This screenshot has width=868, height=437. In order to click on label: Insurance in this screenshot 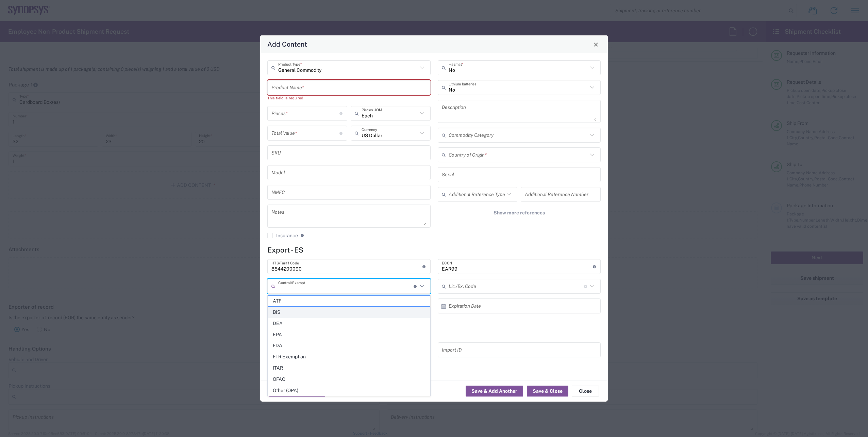, I will do `click(283, 235)`.